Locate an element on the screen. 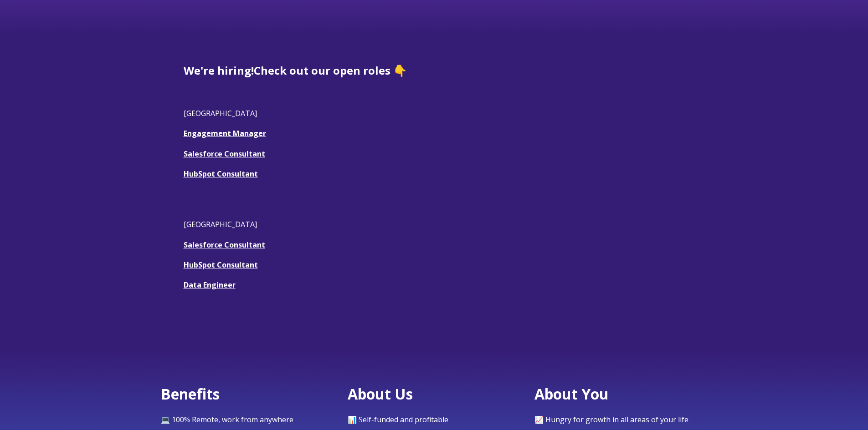  span: 📈 Hungry for growth in all areas of your life is located at coordinates (611, 419).